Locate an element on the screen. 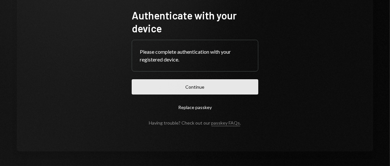 Image resolution: width=390 pixels, height=166 pixels. a: passkey FAQs is located at coordinates (226, 123).